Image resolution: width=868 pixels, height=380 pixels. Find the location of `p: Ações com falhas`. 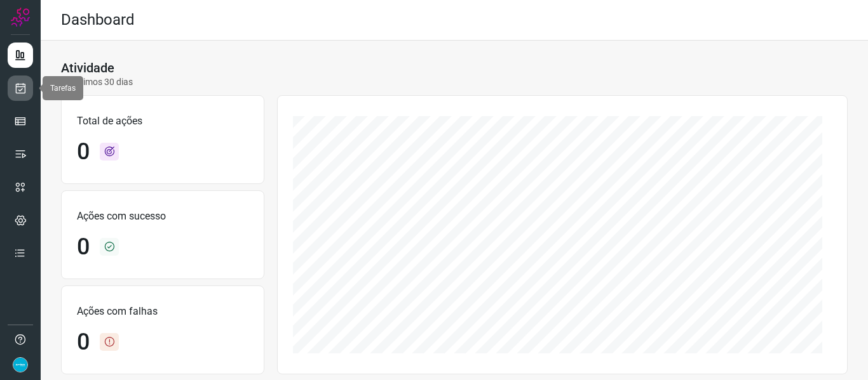

p: Ações com falhas is located at coordinates (163, 312).